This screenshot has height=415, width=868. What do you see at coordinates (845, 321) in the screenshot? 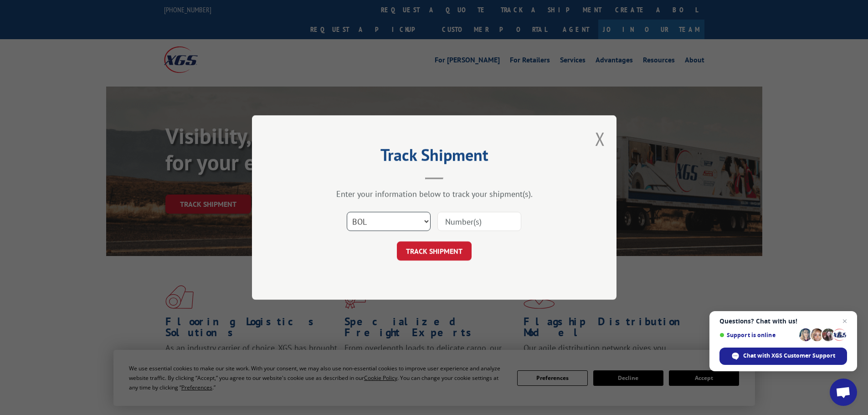
I see `span: Close chat` at bounding box center [845, 321].